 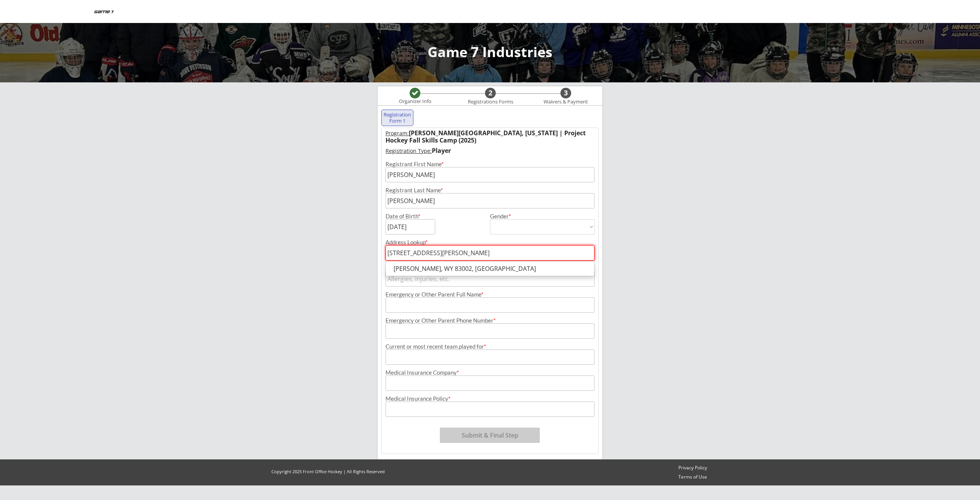 What do you see at coordinates (692, 476) in the screenshot?
I see `a: Terms of Use` at bounding box center [692, 476].